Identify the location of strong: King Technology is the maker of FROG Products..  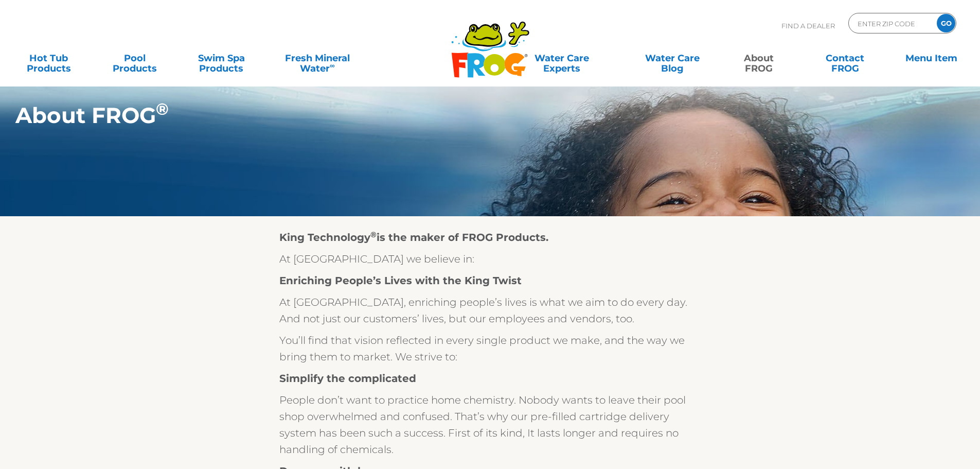
(413, 237).